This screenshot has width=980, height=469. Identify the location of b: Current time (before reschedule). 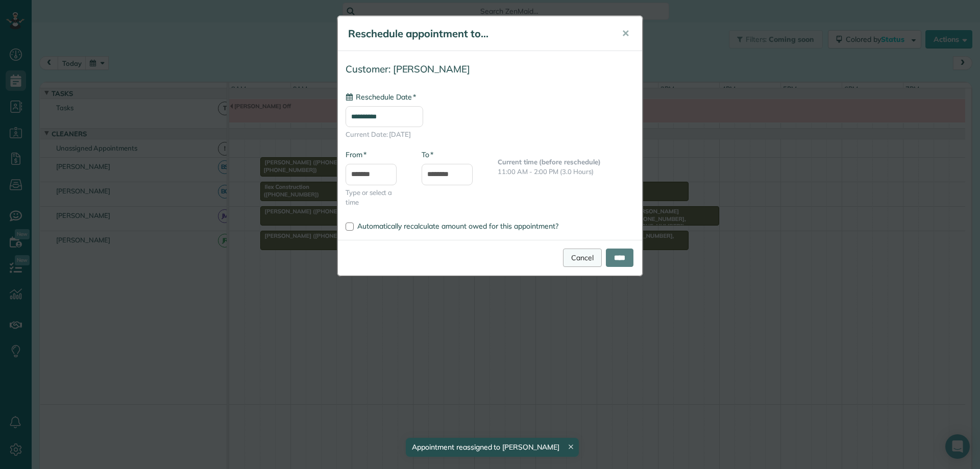
(550, 162).